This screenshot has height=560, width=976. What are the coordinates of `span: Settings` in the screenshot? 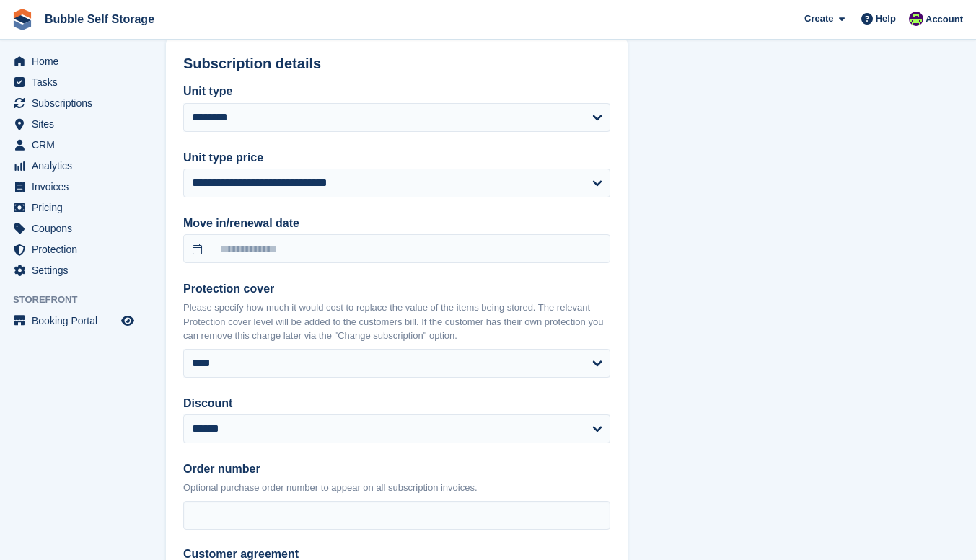 It's located at (75, 270).